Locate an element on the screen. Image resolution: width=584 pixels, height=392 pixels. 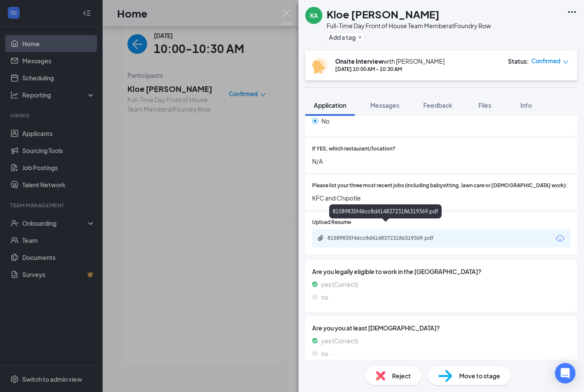
span: down is located at coordinates (566, 62).